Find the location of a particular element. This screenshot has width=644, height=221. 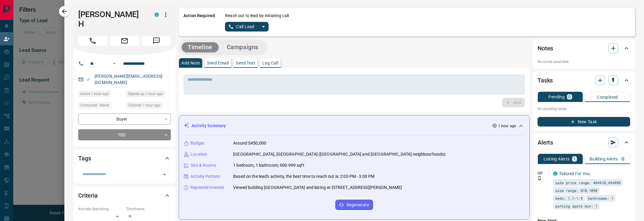

div: TBD is located at coordinates (124, 135).